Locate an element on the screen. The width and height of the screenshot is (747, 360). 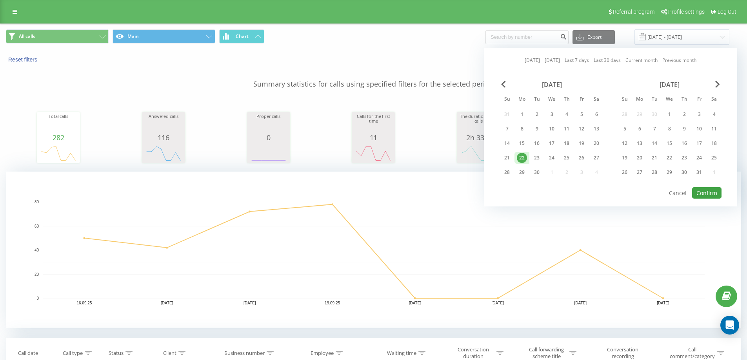
div: Fri Oct 24, 2025 is located at coordinates (699, 158).